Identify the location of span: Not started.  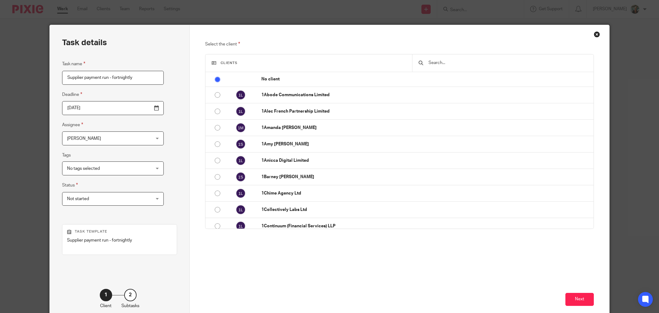
(78, 199).